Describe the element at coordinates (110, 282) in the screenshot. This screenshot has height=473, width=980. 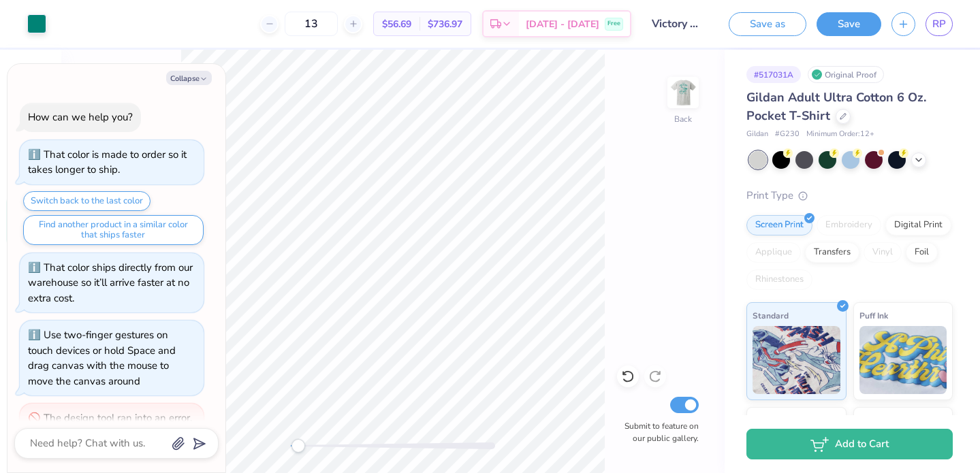
I see `div: That color ships directly from our warehouse so it’ll arrive faster at no extra cost.` at that location.